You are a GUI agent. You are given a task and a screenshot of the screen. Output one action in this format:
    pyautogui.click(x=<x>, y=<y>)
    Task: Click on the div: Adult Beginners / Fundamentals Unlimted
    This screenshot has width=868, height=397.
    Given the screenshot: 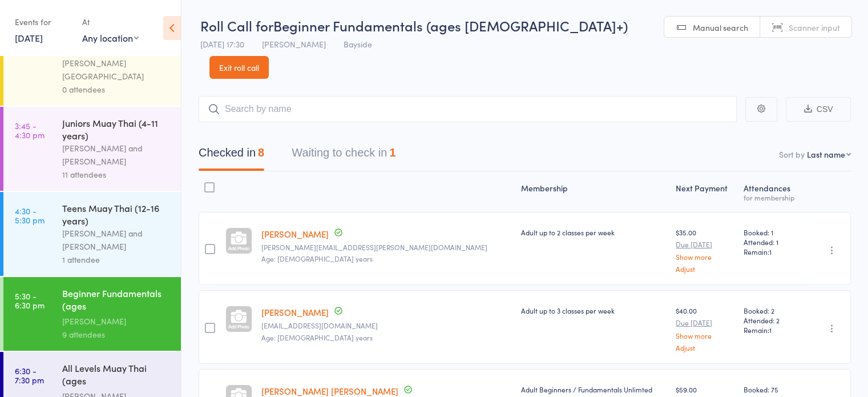 What is the action you would take?
    pyautogui.click(x=594, y=389)
    